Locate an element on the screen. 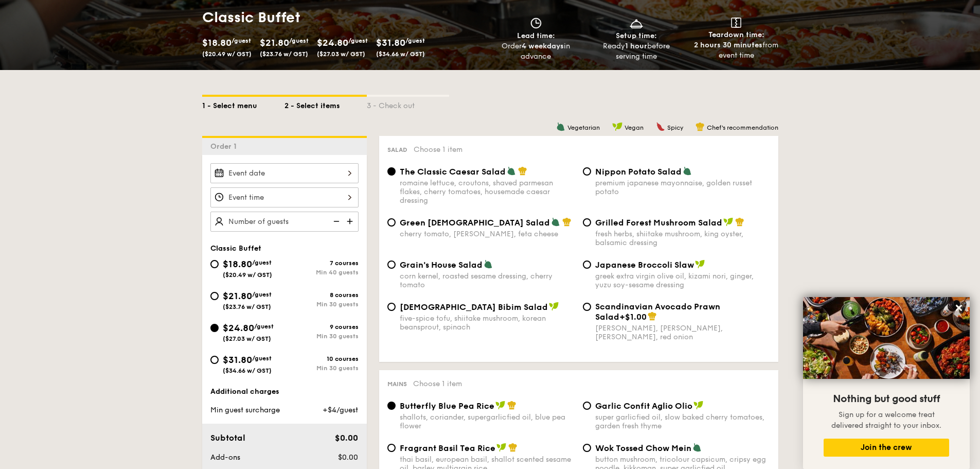 This screenshot has width=980, height=469. div: shallots, coriander, supergarlicfied oil, blue pea flower is located at coordinates (487, 422).